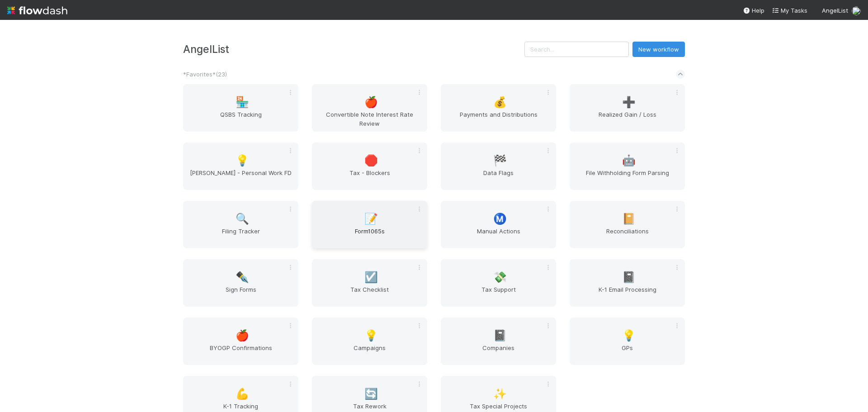 The width and height of the screenshot is (868, 412). What do you see at coordinates (498, 341) in the screenshot?
I see `a: 📓Companies` at bounding box center [498, 341].